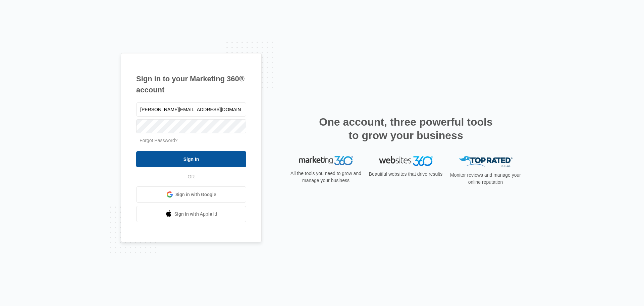 The width and height of the screenshot is (644, 306). What do you see at coordinates (191, 194) in the screenshot?
I see `a: Sign in with Google` at bounding box center [191, 194].